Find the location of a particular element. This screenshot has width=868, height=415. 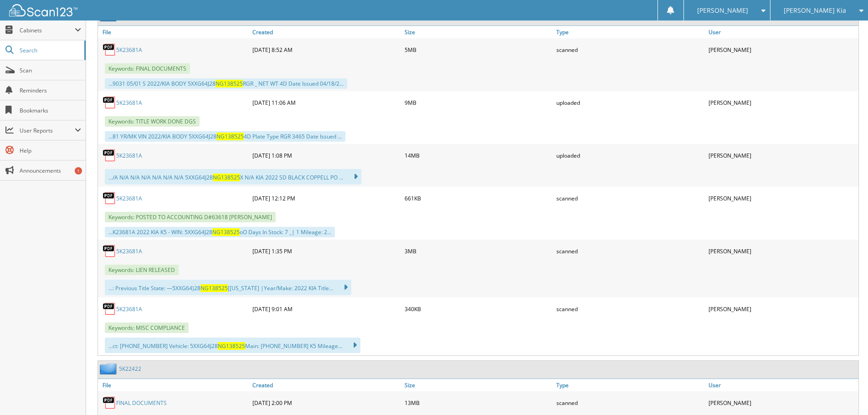

img: folder2.png is located at coordinates (109, 368).